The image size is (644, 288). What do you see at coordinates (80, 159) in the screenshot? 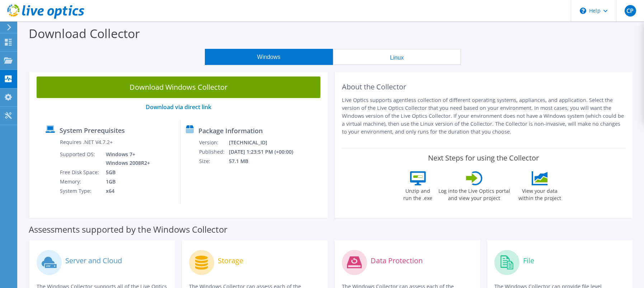
I see `td: Supported OS:` at bounding box center [80, 159].